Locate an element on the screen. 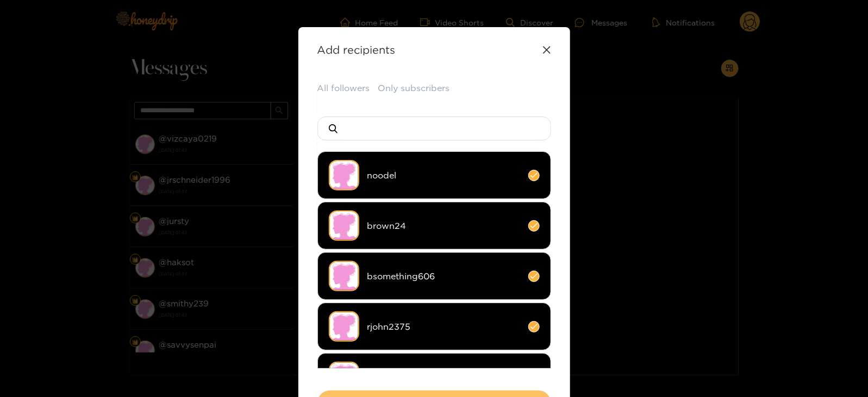 The image size is (868, 397). button: All followers is located at coordinates (343, 88).